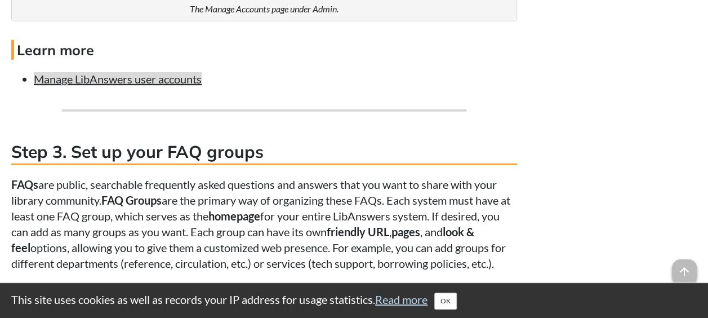 Image resolution: width=708 pixels, height=318 pixels. Describe the element at coordinates (131, 200) in the screenshot. I see `strong: FAQ Groups` at that location.